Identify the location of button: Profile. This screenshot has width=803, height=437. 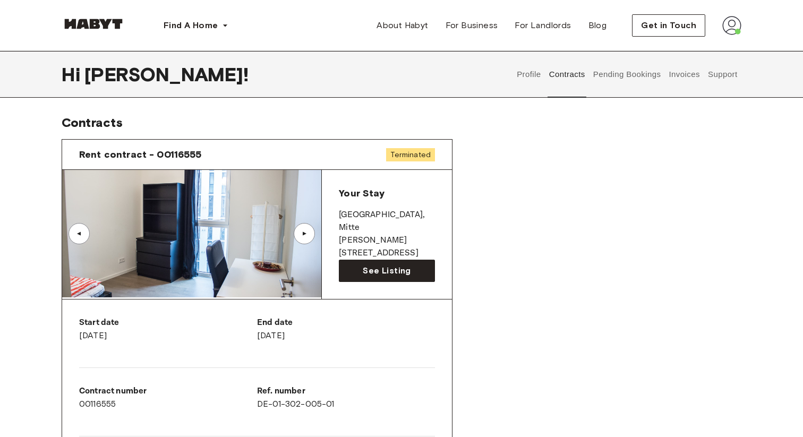
(529, 74).